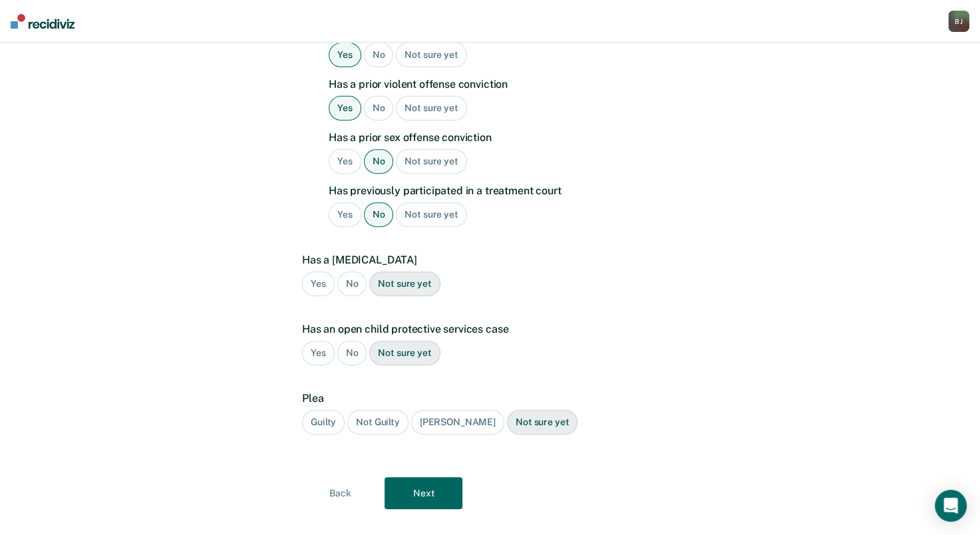  I want to click on div: Not Guilty, so click(377, 422).